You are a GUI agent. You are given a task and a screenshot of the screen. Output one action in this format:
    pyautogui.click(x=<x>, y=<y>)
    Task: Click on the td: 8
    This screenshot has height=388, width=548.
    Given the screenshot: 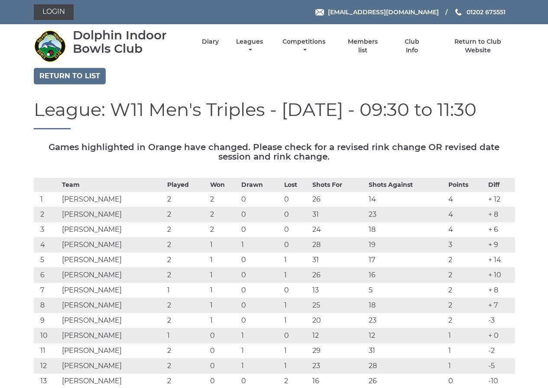 What is the action you would take?
    pyautogui.click(x=47, y=306)
    